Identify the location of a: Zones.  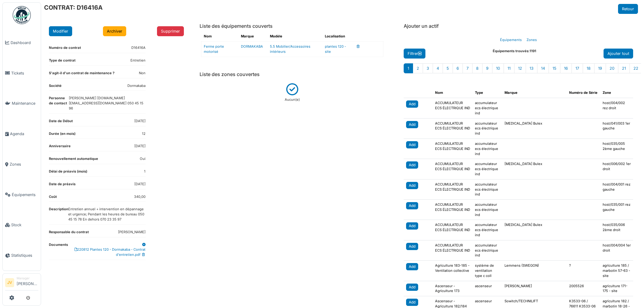
(21, 165).